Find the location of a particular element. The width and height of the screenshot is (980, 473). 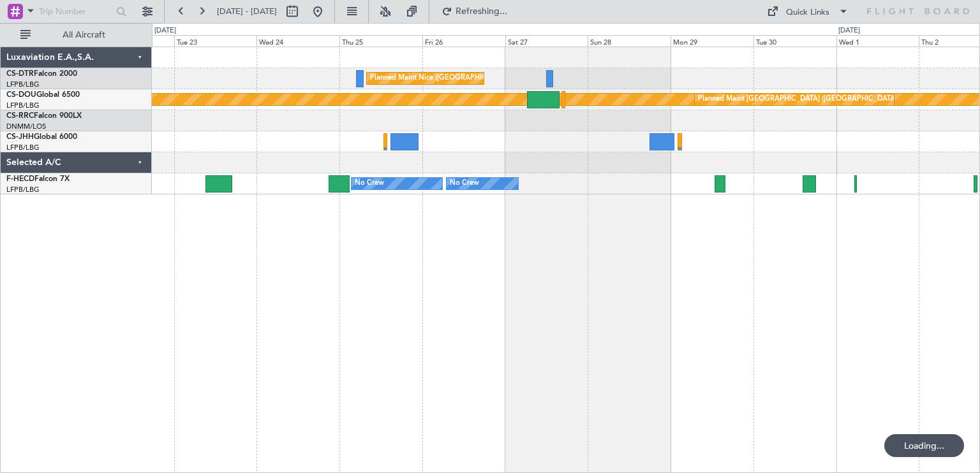

div: Fri 26 is located at coordinates (464, 40).